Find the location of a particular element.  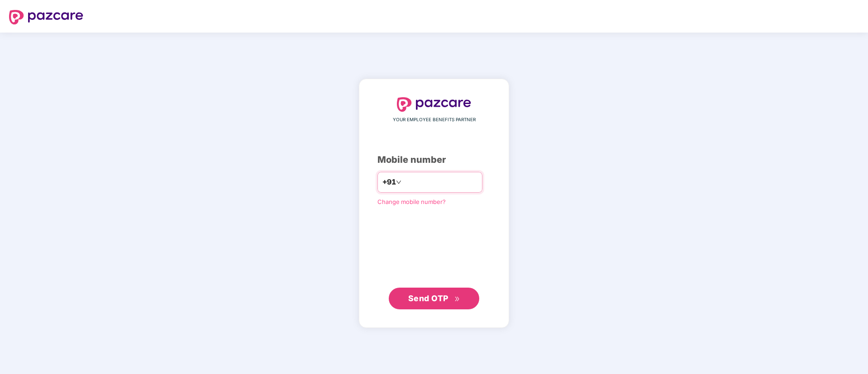

button: Send OTPdouble-right is located at coordinates (434, 298).